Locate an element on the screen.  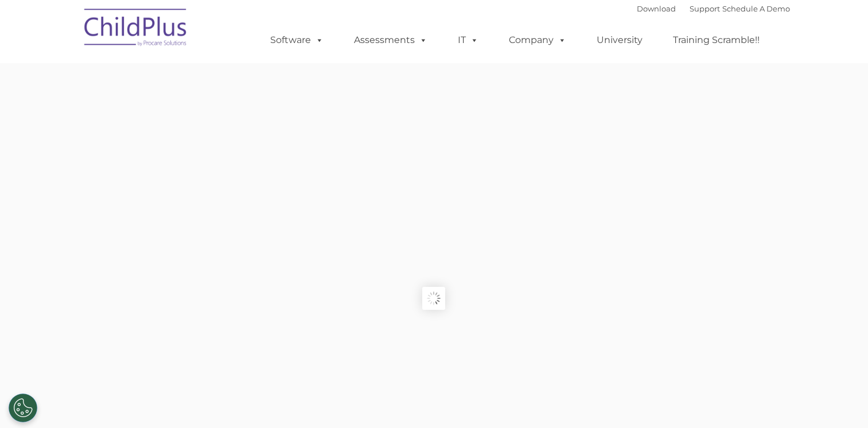
a: Support is located at coordinates (705, 9).